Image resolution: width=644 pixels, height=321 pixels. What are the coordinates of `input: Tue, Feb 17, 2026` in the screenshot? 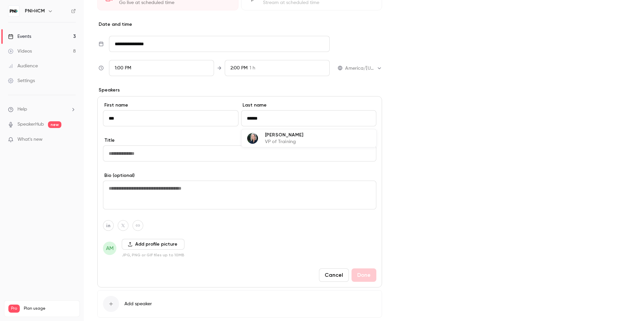 It's located at (219, 44).